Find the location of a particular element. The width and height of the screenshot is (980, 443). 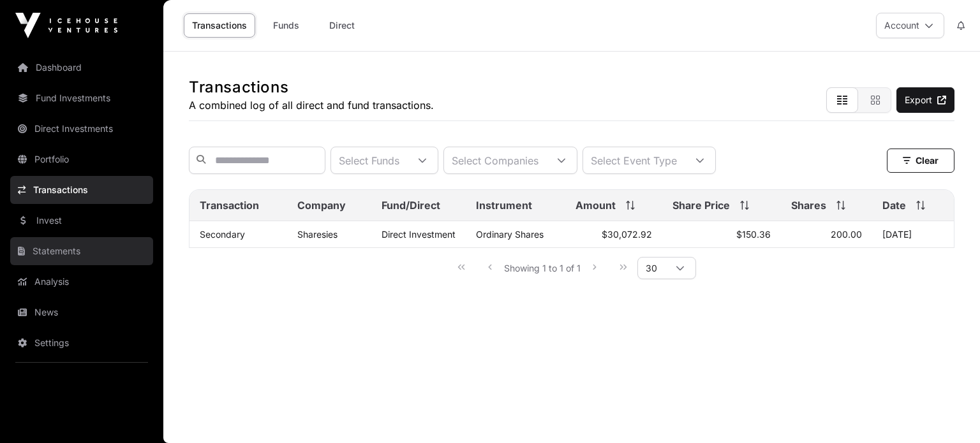

div: Select Funds is located at coordinates (369, 160).